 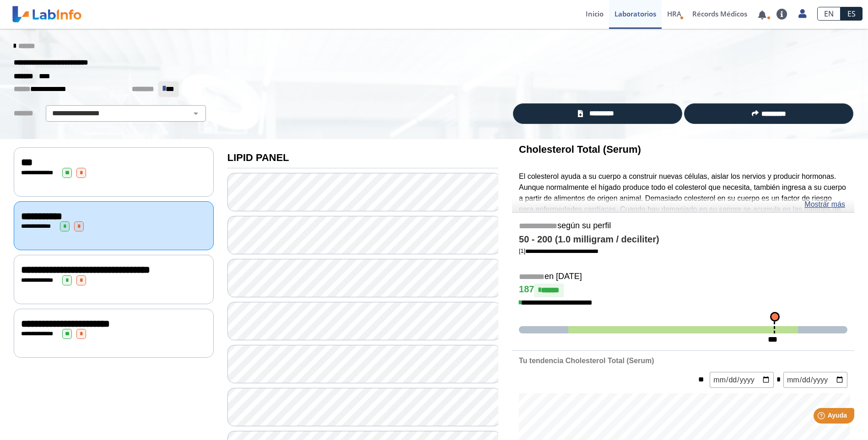 What do you see at coordinates (683, 239) in the screenshot?
I see `h4: 50 - 200 (1.0 milligram / deciliter)` at bounding box center [683, 239].